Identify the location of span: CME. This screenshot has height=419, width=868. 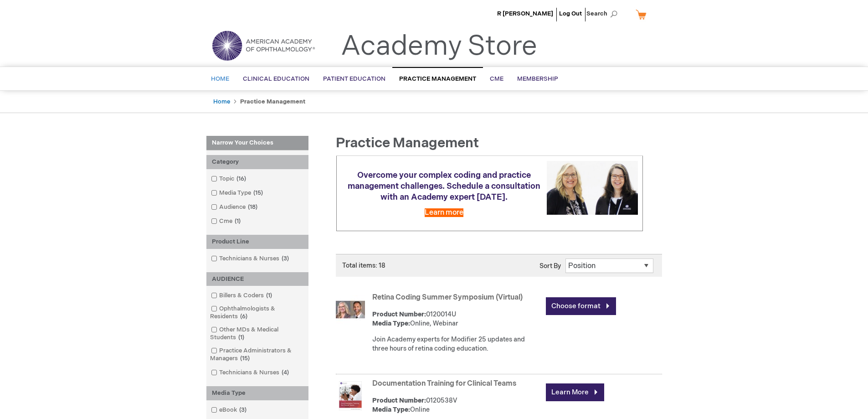
(497, 79).